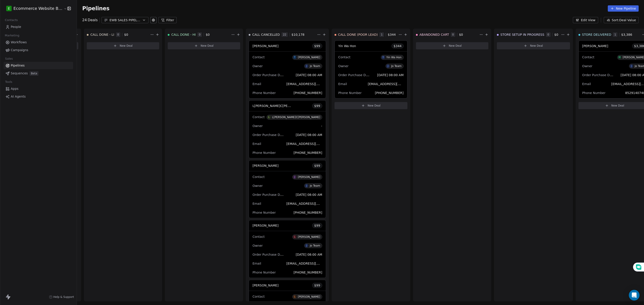 The height and width of the screenshot is (305, 644). What do you see at coordinates (358, 34) in the screenshot?
I see `span: CALL DONE (POOR LEAD)` at bounding box center [358, 34].